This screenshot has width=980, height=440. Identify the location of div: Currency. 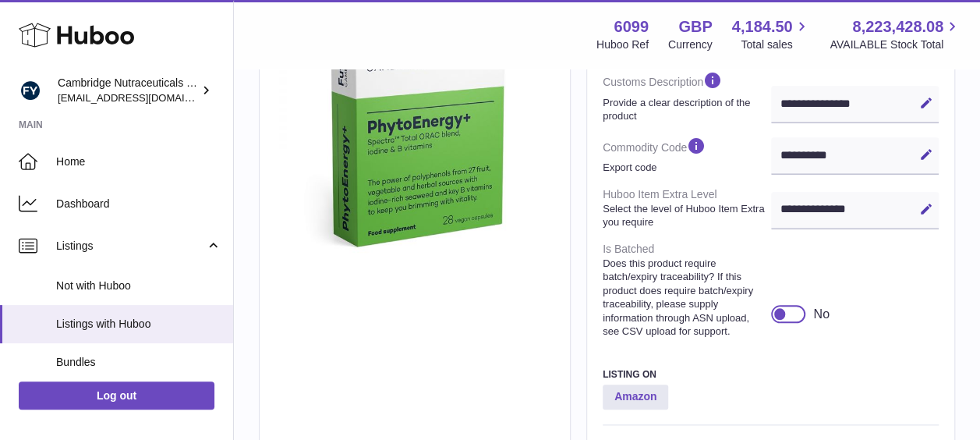
(690, 45).